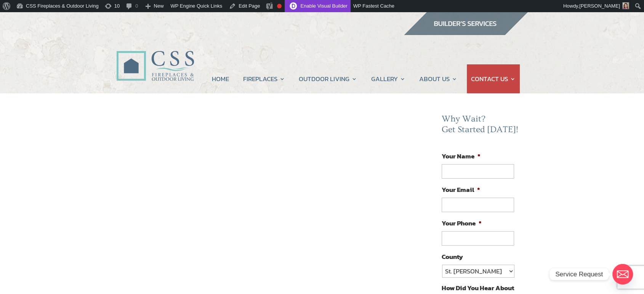 This screenshot has height=294, width=644. I want to click on label: Your Name, so click(461, 156).